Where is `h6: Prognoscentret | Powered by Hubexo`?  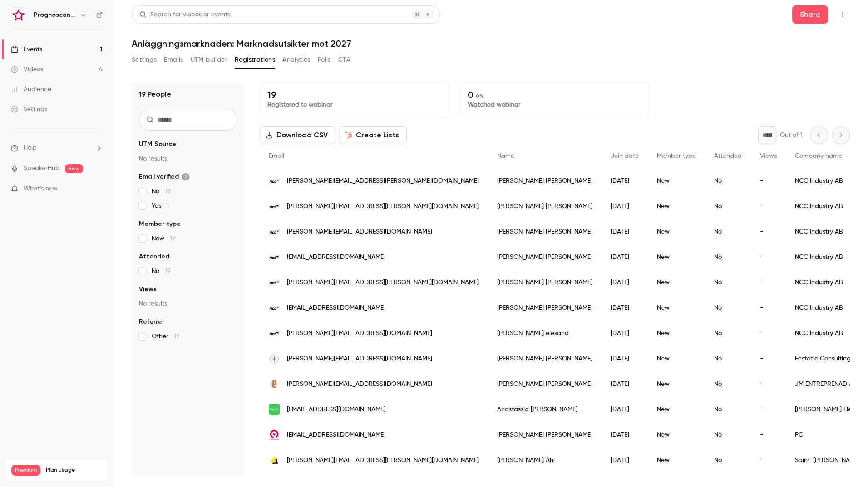 h6: Prognoscentret | Powered by Hubexo is located at coordinates (55, 15).